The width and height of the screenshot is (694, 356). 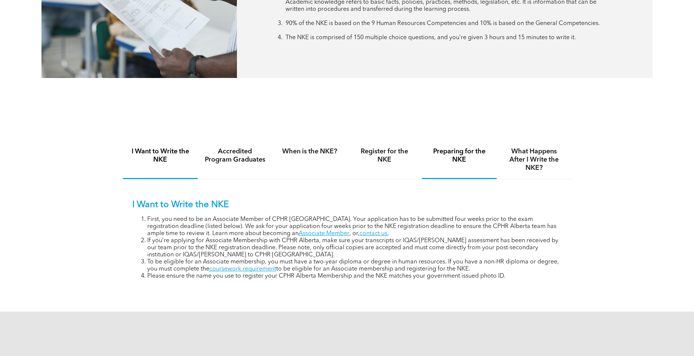 What do you see at coordinates (160, 156) in the screenshot?
I see `h4: I Want to Write the NKE` at bounding box center [160, 156].